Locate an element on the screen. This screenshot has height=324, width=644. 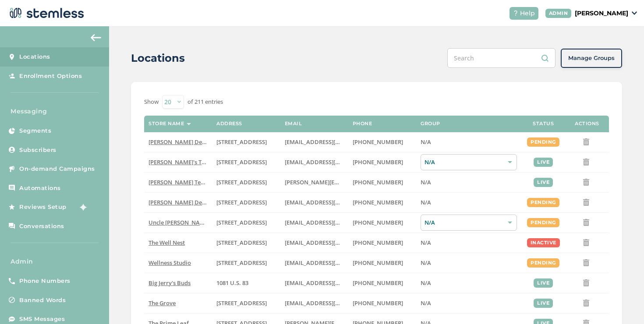
span: The Grove is located at coordinates (162, 303).